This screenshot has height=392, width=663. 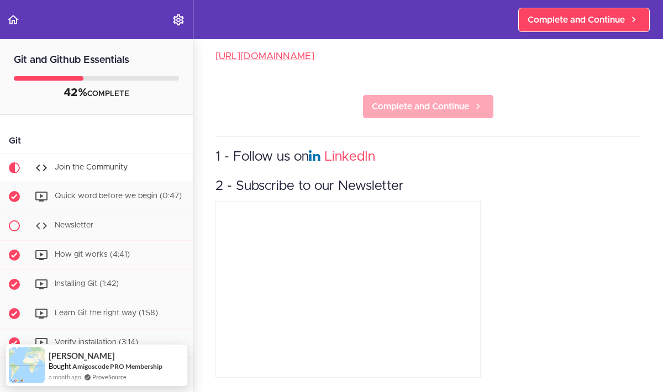 What do you see at coordinates (92, 255) in the screenshot?
I see `span: How git works (4:41)` at bounding box center [92, 255].